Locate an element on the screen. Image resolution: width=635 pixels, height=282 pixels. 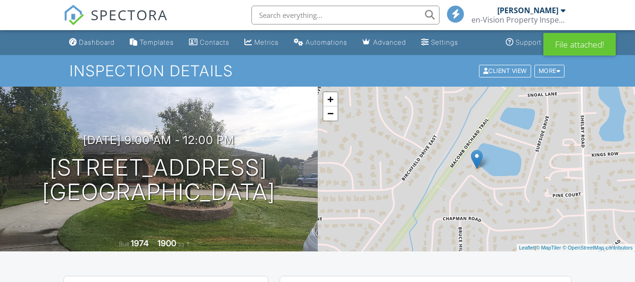
div: Automations is located at coordinates (326, 42).